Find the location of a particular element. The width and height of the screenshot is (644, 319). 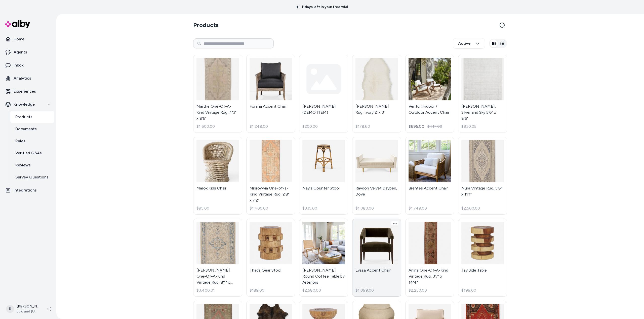

p: Inbox is located at coordinates (19, 66).